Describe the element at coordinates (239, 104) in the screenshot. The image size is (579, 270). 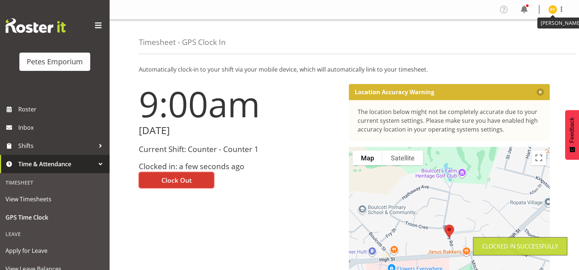
I see `h1: 9:00am` at that location.